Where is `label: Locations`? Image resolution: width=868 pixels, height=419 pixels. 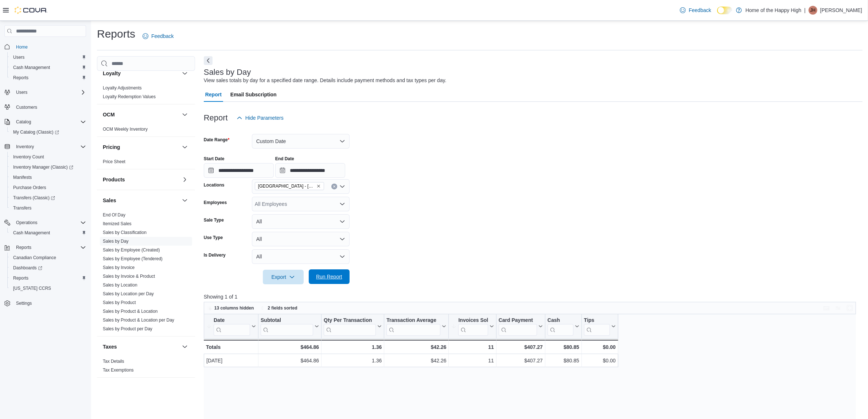
label: Locations is located at coordinates (214, 185).